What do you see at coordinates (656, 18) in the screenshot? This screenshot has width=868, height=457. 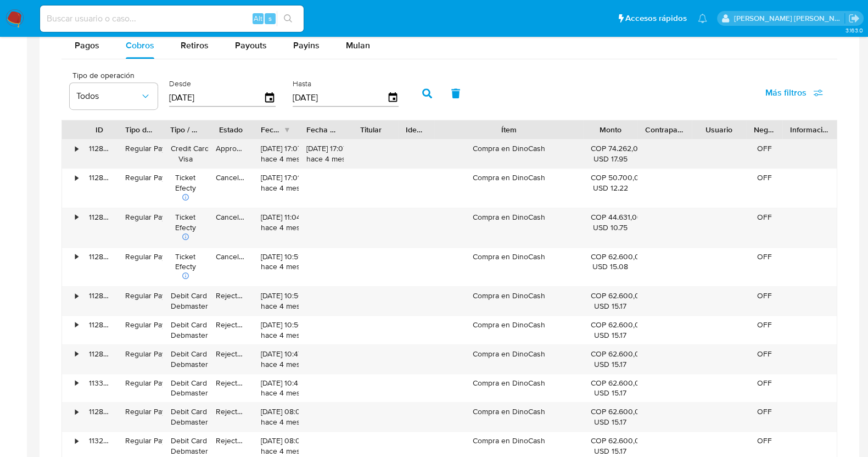 I see `span: Accesos rápidos` at bounding box center [656, 18].